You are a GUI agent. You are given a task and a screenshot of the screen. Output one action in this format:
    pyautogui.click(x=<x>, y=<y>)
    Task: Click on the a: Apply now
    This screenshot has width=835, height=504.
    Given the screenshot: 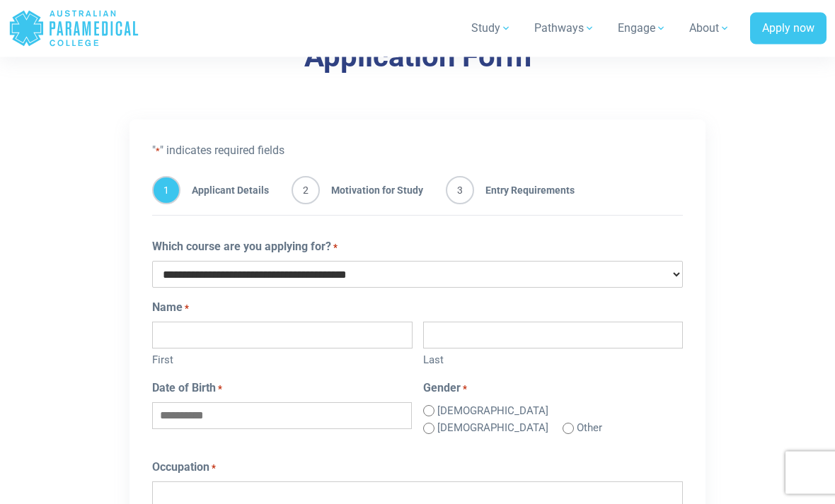 What is the action you would take?
    pyautogui.click(x=788, y=29)
    